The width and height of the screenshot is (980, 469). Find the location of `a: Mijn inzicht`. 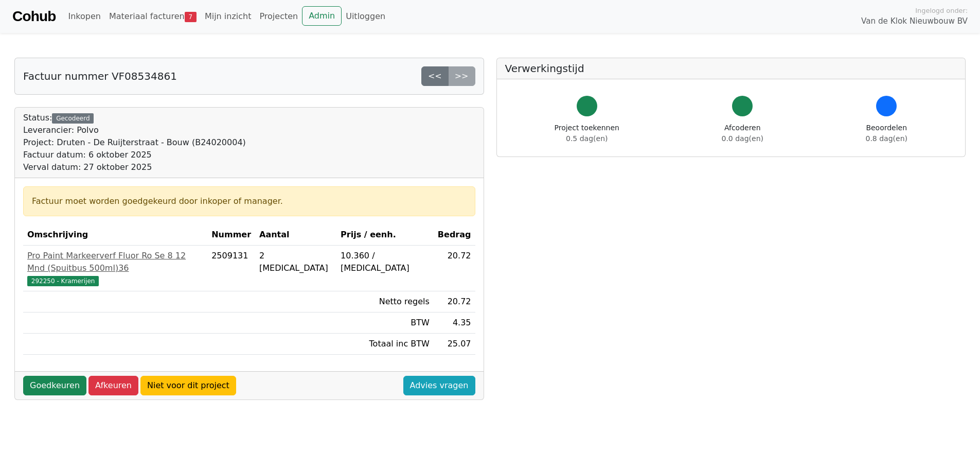

a: Mijn inzicht is located at coordinates (228, 17).